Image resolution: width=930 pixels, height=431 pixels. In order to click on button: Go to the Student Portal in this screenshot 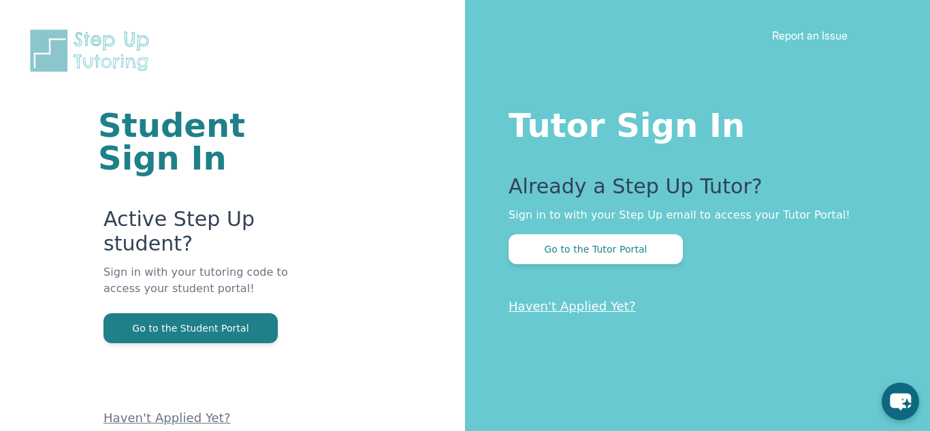, I will do `click(191, 328)`.